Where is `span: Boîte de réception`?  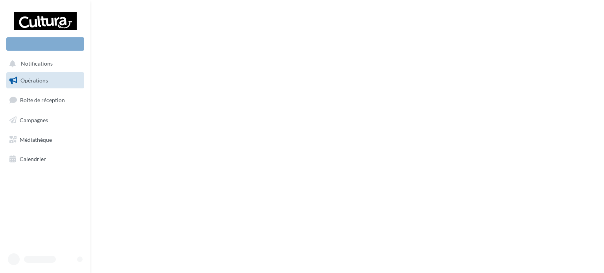
span: Boîte de réception is located at coordinates (42, 100).